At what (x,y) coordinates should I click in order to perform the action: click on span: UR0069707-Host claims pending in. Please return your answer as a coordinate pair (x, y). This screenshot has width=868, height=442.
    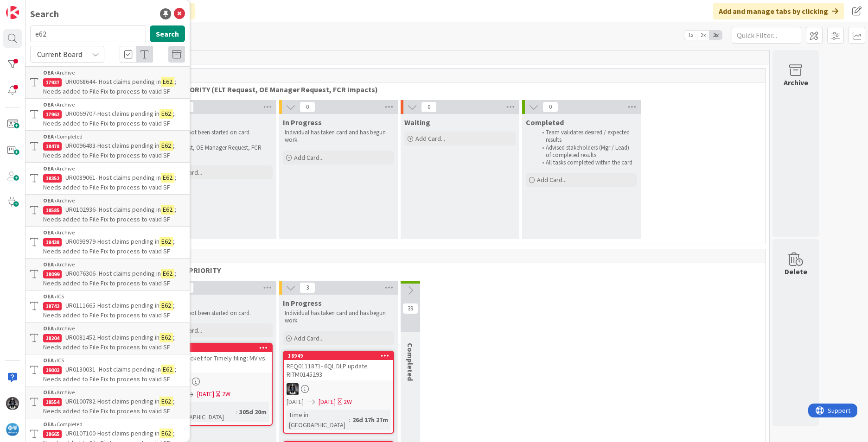
    Looking at the image, I should click on (112, 113).